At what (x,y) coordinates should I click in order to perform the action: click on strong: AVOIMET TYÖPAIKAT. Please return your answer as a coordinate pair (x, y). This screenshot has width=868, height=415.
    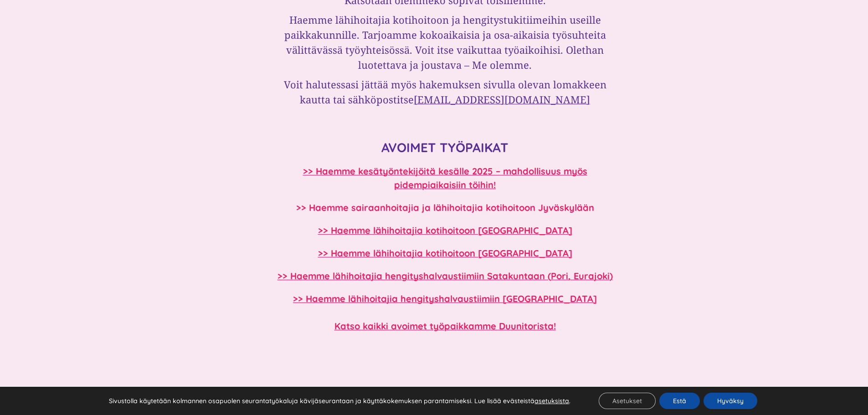
    Looking at the image, I should click on (445, 147).